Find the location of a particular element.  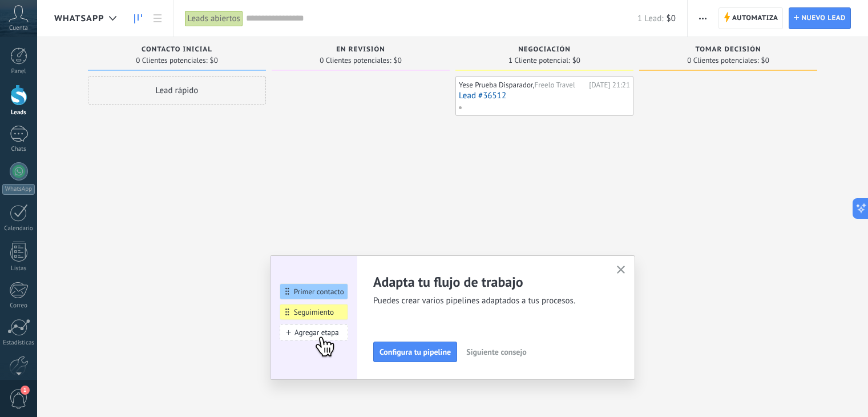

a: Leads is located at coordinates (138, 18).